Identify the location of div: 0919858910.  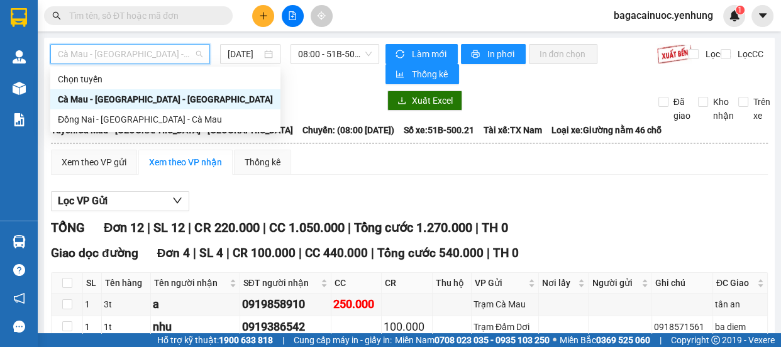
(285, 304).